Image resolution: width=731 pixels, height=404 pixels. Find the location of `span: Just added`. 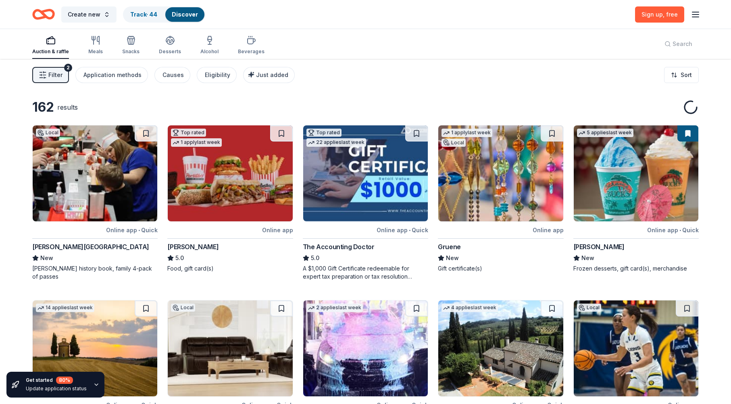

span: Just added is located at coordinates (272, 75).